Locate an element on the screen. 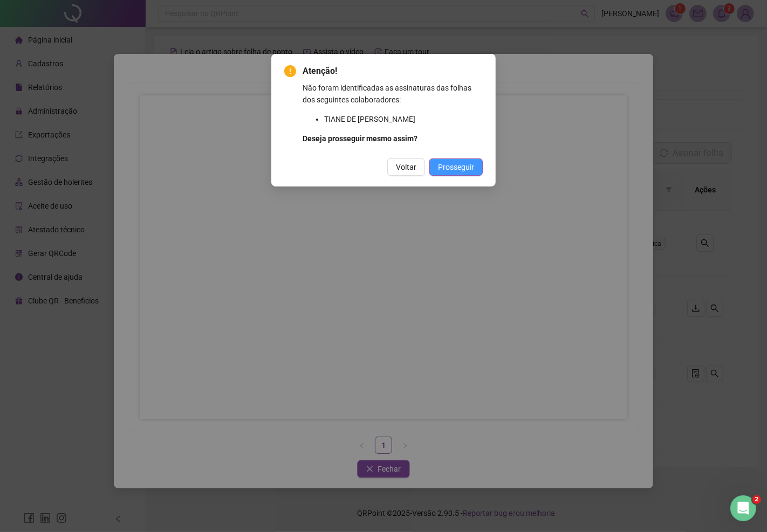  span: Atenção! is located at coordinates (393, 71).